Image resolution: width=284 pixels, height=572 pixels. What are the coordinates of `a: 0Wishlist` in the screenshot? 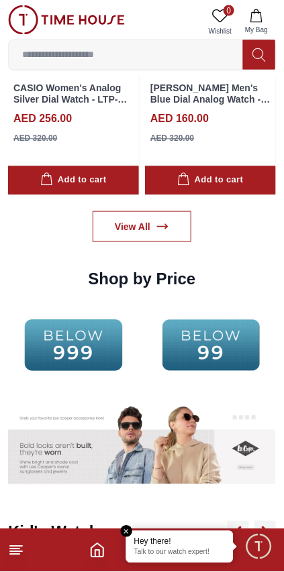 It's located at (220, 22).